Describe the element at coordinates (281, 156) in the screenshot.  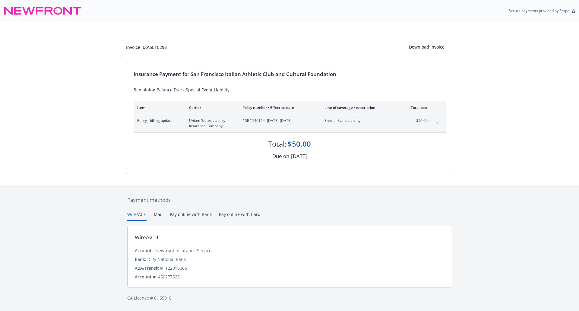
I see `div: Due on` at that location.